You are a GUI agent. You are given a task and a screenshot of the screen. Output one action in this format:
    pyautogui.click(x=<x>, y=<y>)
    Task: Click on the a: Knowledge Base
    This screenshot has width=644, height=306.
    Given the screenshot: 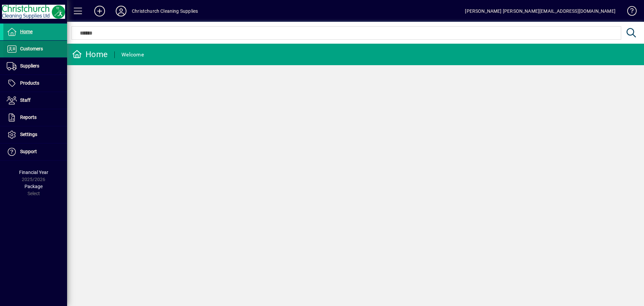 What is the action you would take?
    pyautogui.click(x=629, y=12)
    